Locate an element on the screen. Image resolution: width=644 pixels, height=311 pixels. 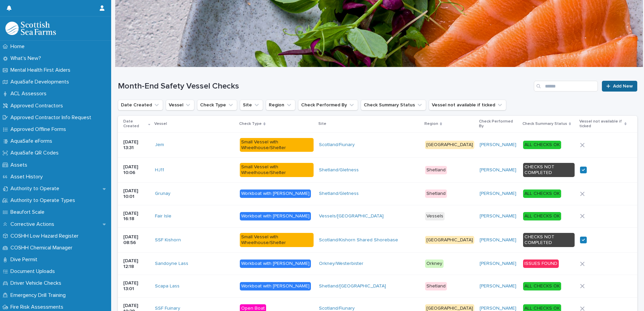
button: Check Type is located at coordinates (217, 105).